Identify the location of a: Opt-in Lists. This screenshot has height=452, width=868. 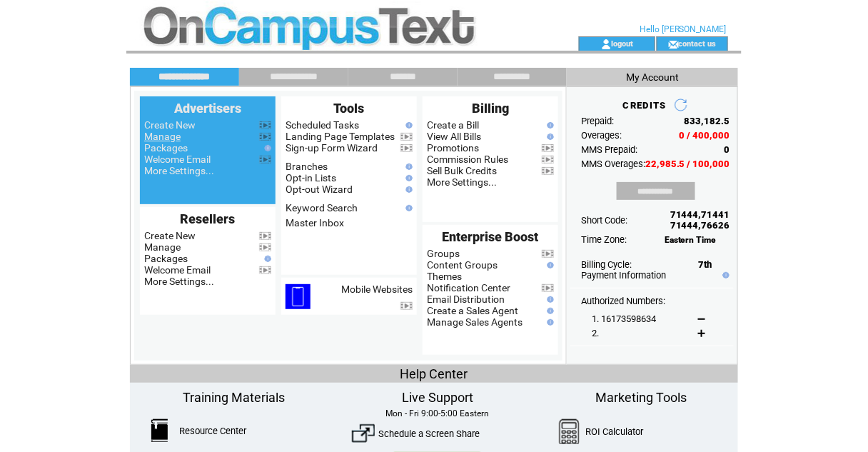
(310, 178).